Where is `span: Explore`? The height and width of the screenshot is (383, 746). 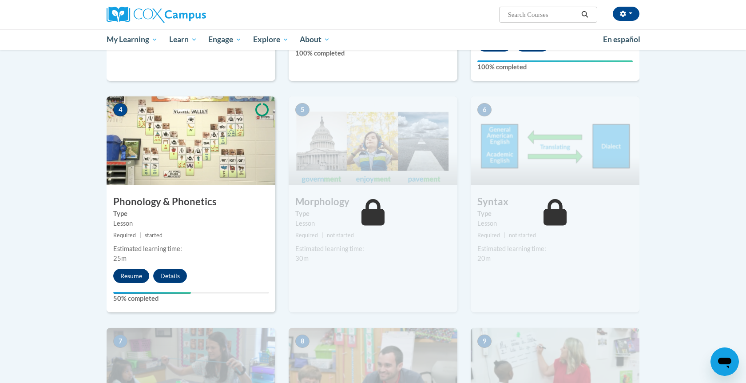 span: Explore is located at coordinates (271, 40).